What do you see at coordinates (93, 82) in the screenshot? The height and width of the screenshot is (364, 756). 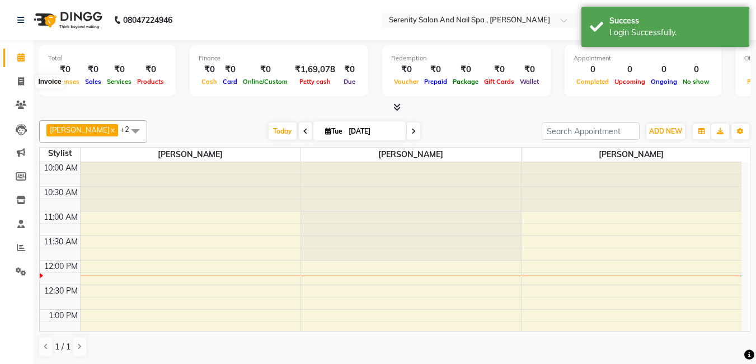 I see `span: Sales` at bounding box center [93, 82].